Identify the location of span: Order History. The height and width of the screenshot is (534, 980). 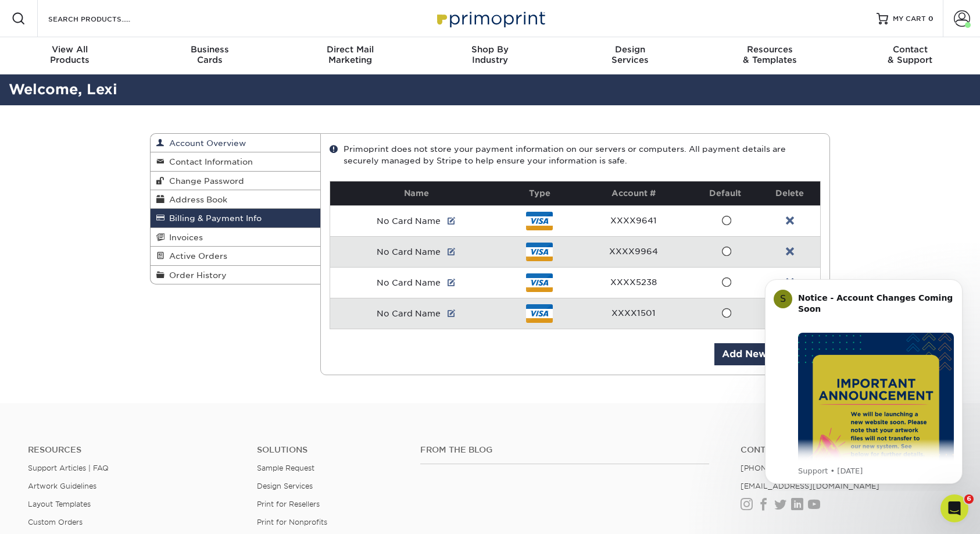
(195, 275).